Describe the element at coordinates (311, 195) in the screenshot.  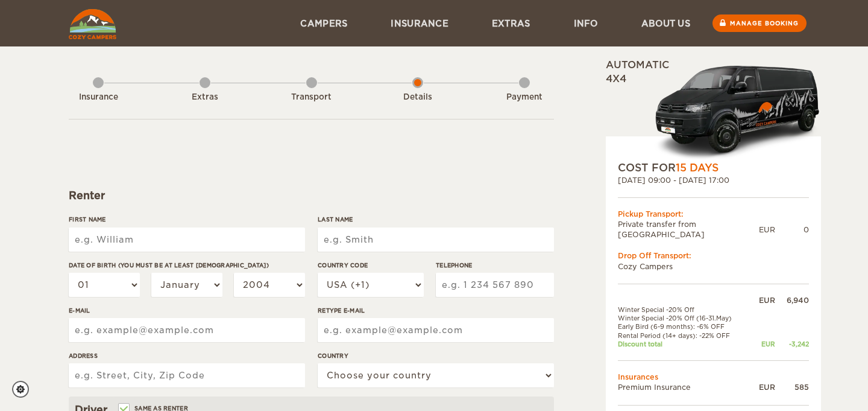
I see `div: Renter` at that location.